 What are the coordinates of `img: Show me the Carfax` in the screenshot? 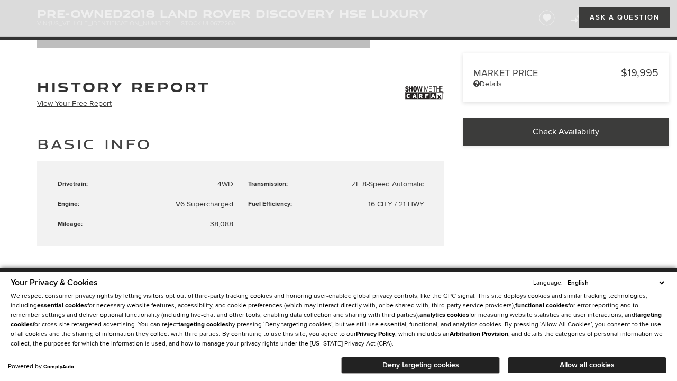 It's located at (424, 93).